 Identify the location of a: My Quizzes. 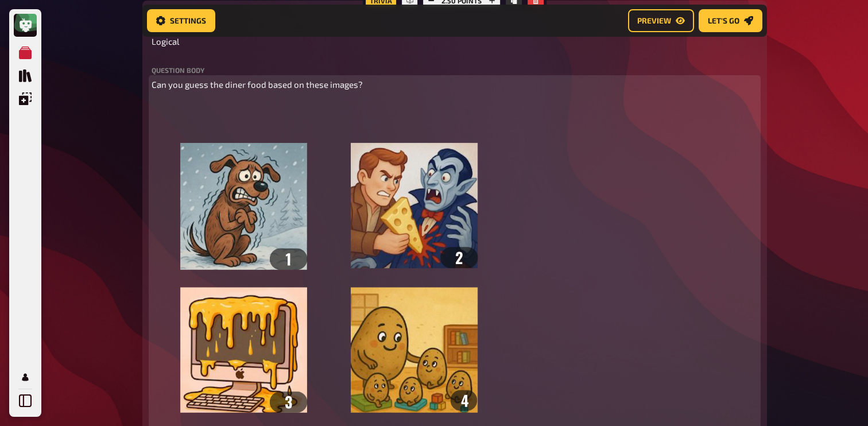
(25, 52).